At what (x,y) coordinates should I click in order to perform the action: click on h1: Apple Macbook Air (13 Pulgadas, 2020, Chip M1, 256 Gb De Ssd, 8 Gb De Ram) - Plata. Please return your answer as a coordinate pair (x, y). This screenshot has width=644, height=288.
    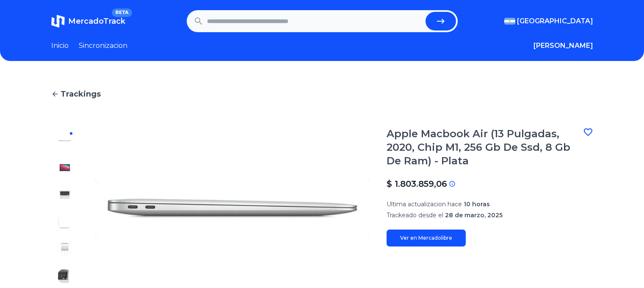
    Looking at the image, I should click on (485, 147).